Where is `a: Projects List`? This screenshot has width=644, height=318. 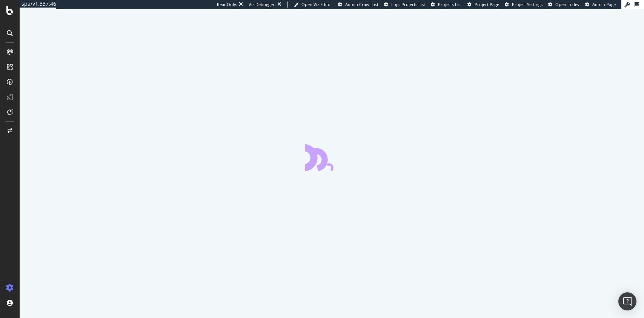 a: Projects List is located at coordinates (446, 4).